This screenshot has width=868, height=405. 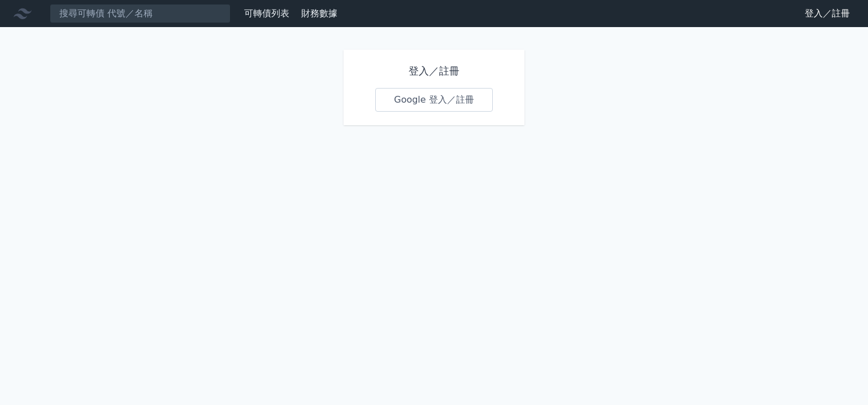 I want to click on a: 財務數據, so click(x=319, y=13).